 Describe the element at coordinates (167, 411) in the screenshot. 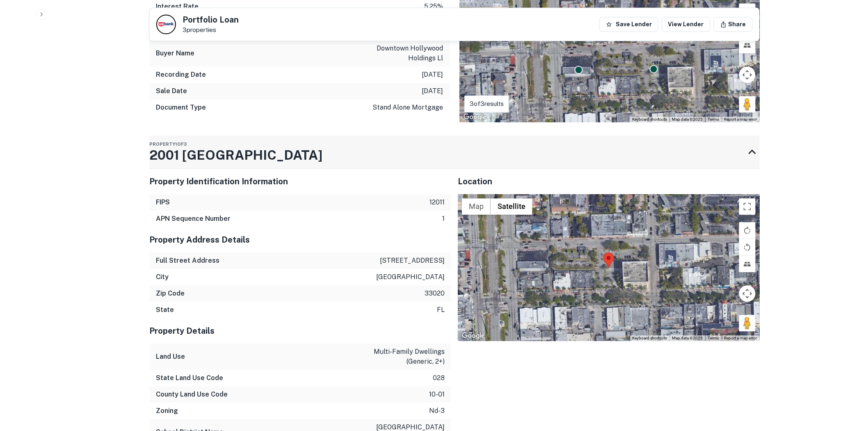

I see `h6: Zoning` at that location.